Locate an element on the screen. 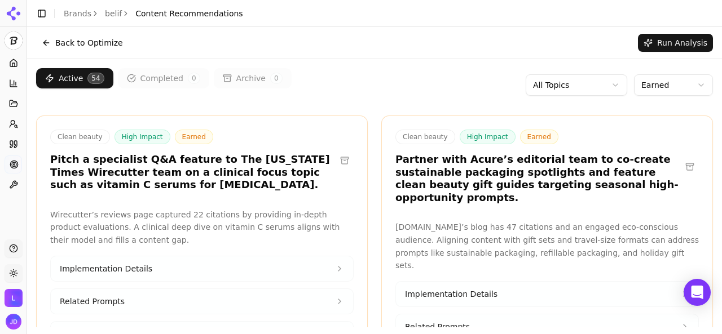  button: Open organization switcher is located at coordinates (14, 298).